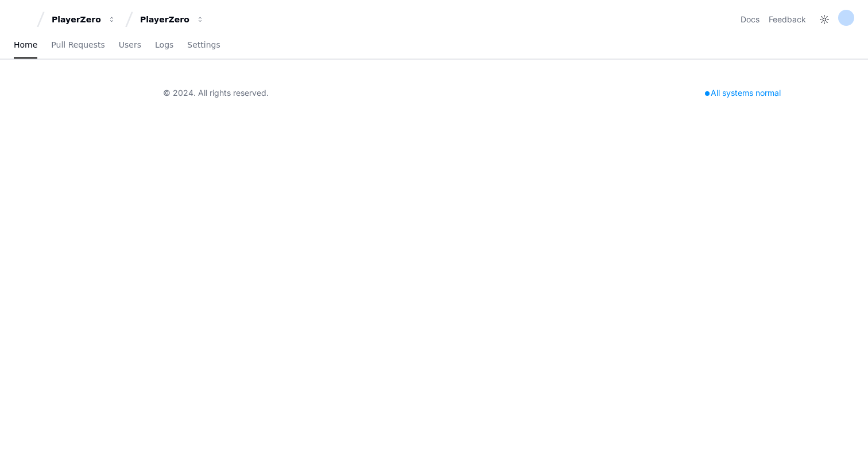 The width and height of the screenshot is (868, 466). Describe the element at coordinates (25, 46) in the screenshot. I see `a: Home` at that location.